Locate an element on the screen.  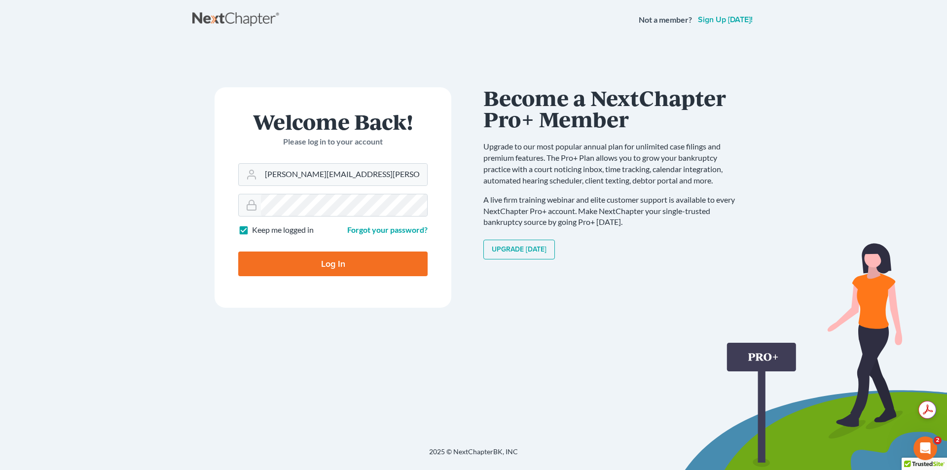
h1: Become a NextChapter Pro+ Member is located at coordinates (614, 108).